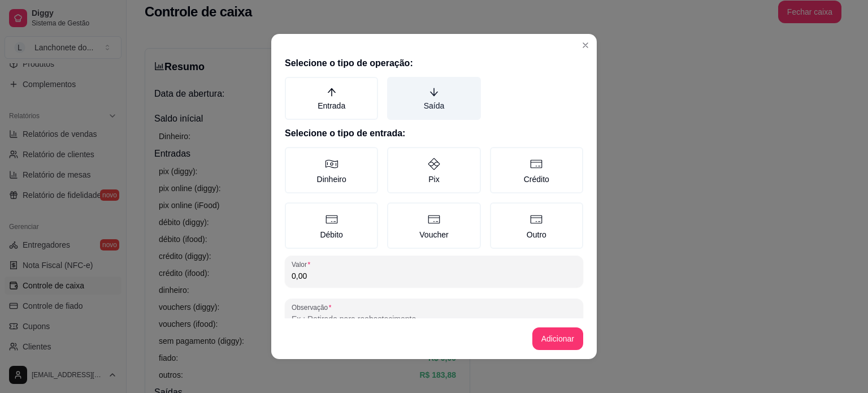 The height and width of the screenshot is (393, 868). Describe the element at coordinates (434, 92) in the screenshot. I see `span: arrow-down` at that location.